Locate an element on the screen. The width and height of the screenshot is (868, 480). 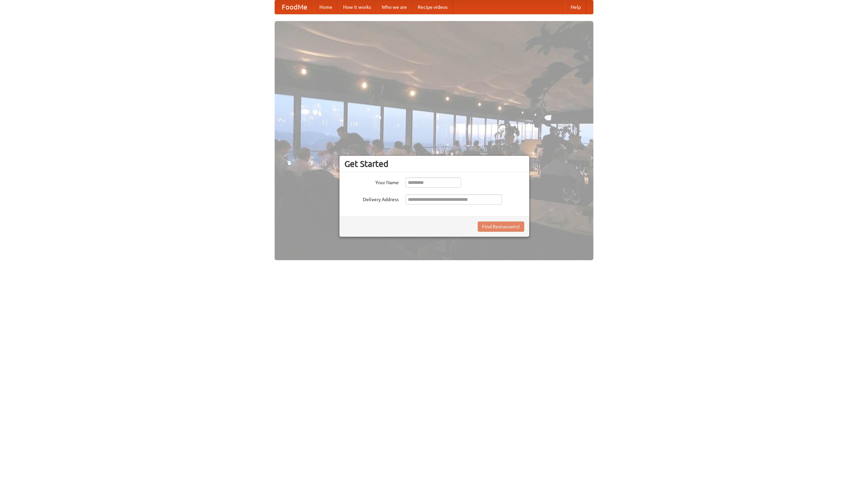
a: FoodMe is located at coordinates (295, 7).